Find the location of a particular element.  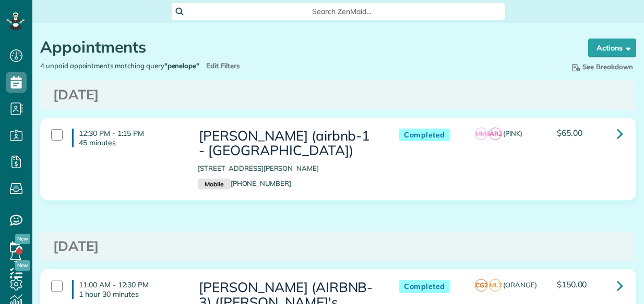

h4: 12:30 PM - 1:15 PM is located at coordinates (127, 138).